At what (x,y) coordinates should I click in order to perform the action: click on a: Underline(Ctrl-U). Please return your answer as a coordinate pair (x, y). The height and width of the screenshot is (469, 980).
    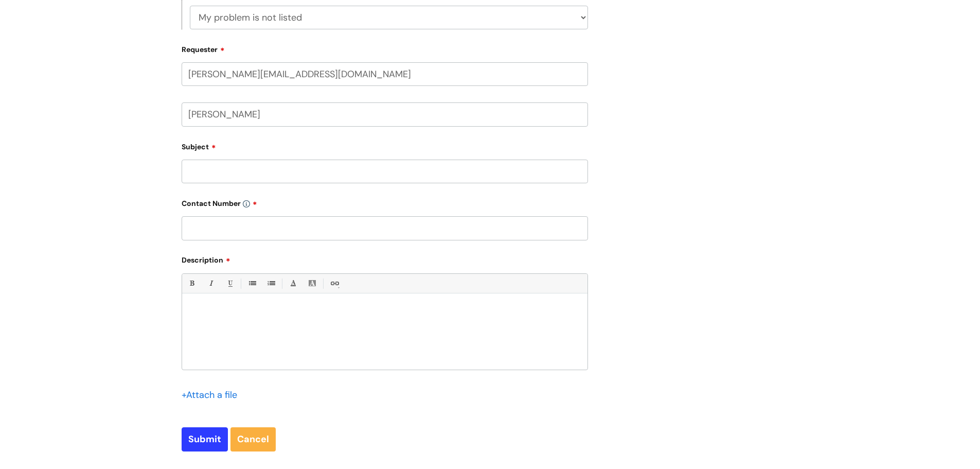
    Looking at the image, I should click on (229, 283).